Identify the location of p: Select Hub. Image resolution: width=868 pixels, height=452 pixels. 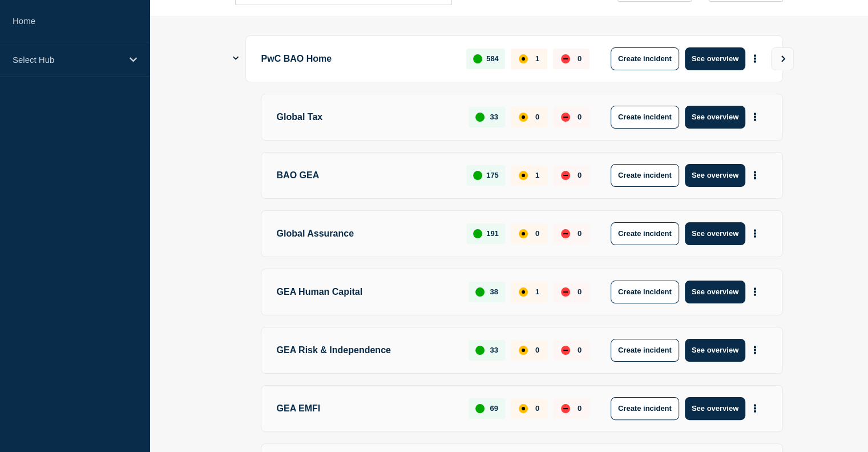
(68, 59).